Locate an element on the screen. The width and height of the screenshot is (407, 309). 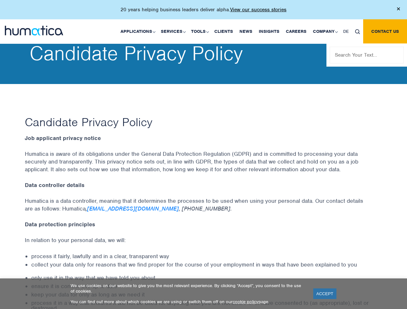
a: cookie policy is located at coordinates (245, 302).